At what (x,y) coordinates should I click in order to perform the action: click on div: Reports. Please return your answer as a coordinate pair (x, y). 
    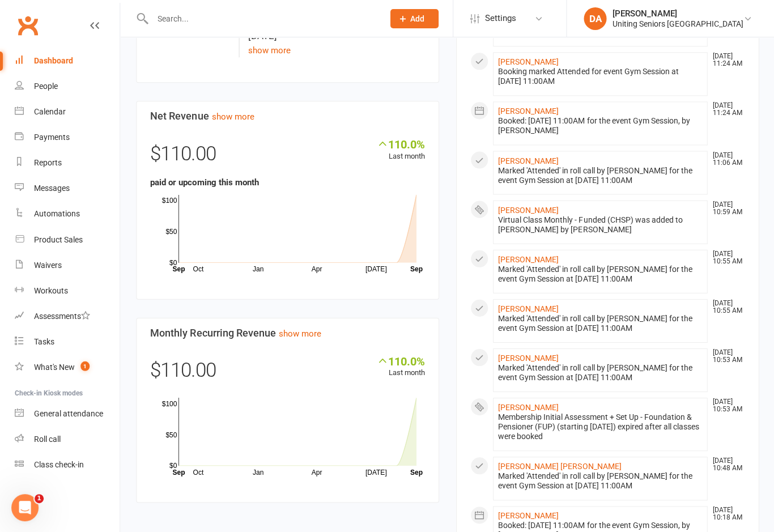
    Looking at the image, I should click on (48, 163).